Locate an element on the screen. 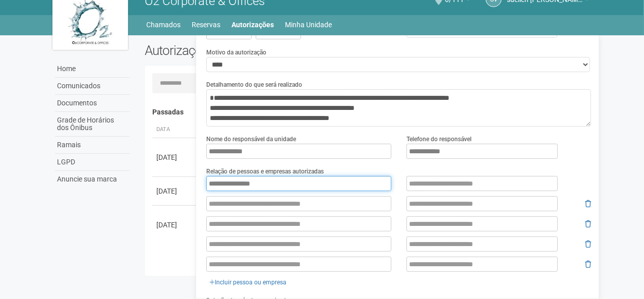  label: Nome do responsável da unidade is located at coordinates (251, 139).